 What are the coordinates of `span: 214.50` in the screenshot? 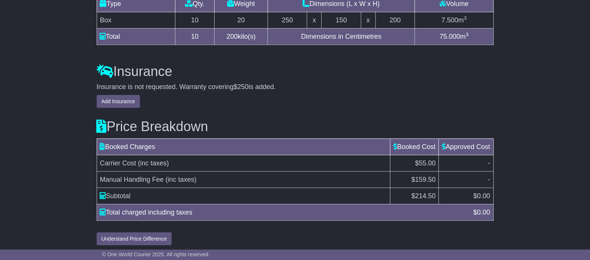 It's located at (425, 196).